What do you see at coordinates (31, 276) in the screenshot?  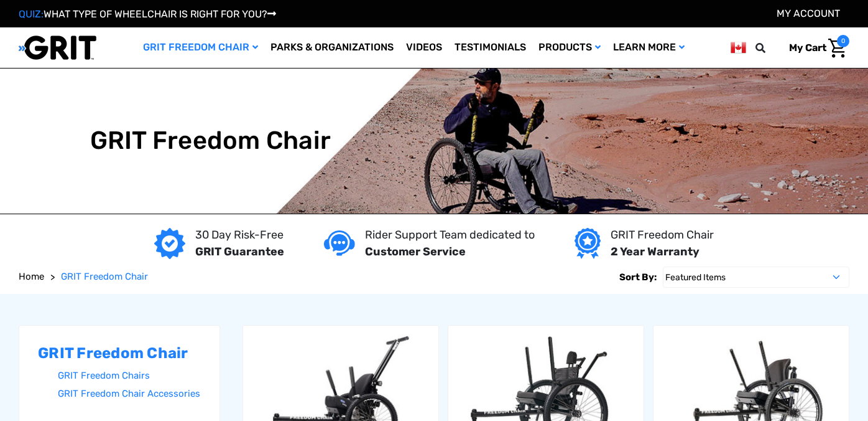 I see `span: Home` at bounding box center [31, 276].